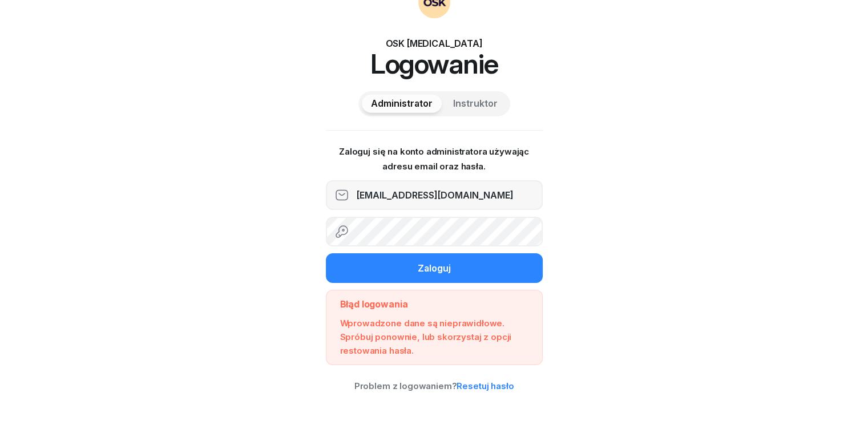 The width and height of the screenshot is (868, 421). Describe the element at coordinates (402, 104) in the screenshot. I see `button: Administrator` at that location.